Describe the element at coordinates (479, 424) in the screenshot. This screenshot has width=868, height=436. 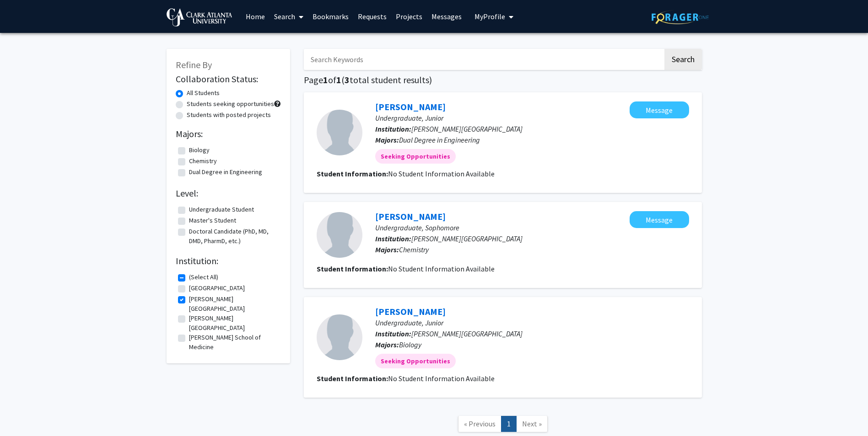
I see `a: Previous Page` at that location.